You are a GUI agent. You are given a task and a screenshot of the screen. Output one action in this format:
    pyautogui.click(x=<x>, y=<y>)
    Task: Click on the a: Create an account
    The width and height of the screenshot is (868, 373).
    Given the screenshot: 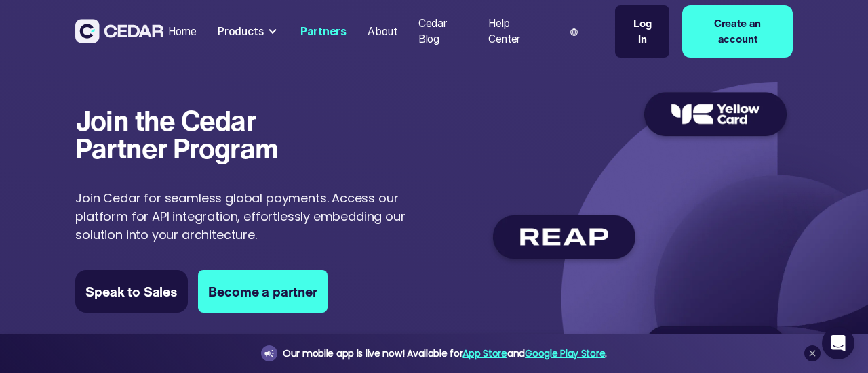 What is the action you would take?
    pyautogui.click(x=737, y=31)
    